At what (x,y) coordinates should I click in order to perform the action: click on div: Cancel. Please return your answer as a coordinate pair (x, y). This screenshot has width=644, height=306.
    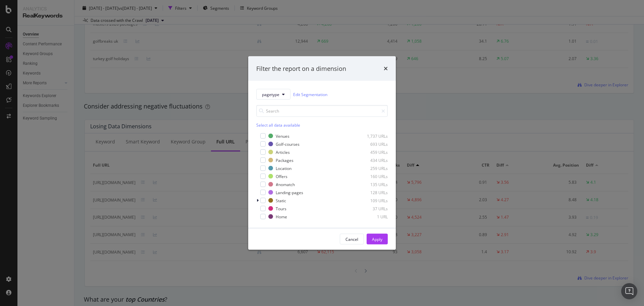
    Looking at the image, I should click on (352, 239).